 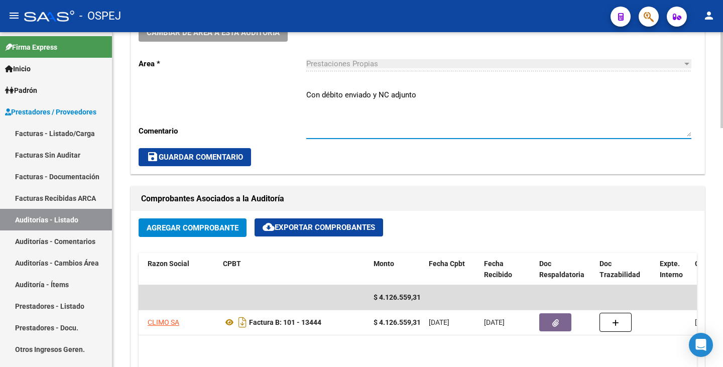 What do you see at coordinates (192, 228) in the screenshot?
I see `span: Agregar Comprobante` at bounding box center [192, 228].